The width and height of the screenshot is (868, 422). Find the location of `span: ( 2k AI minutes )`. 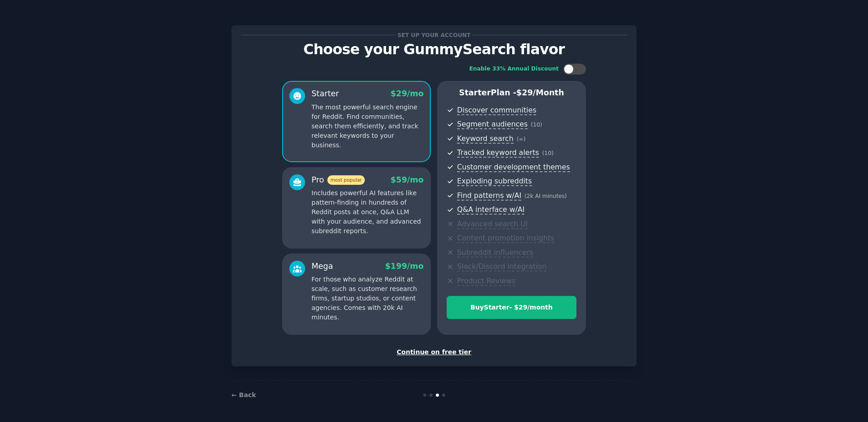

span: ( 2k AI minutes ) is located at coordinates (546, 196).